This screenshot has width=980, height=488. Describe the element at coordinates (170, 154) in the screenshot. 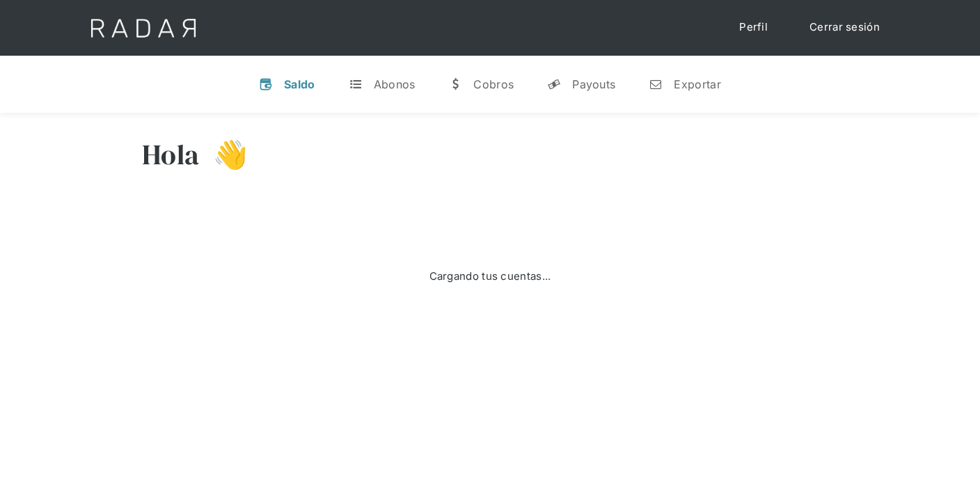

I see `h3: Hola` at that location.